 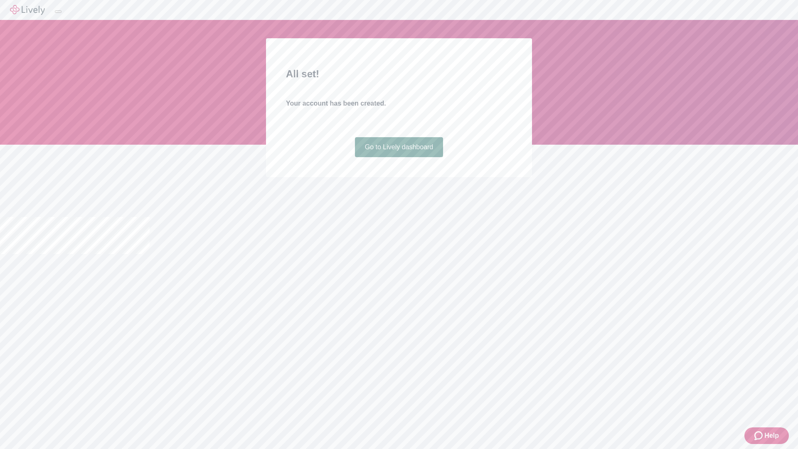 What do you see at coordinates (399, 74) in the screenshot?
I see `h2: All set!` at bounding box center [399, 74].